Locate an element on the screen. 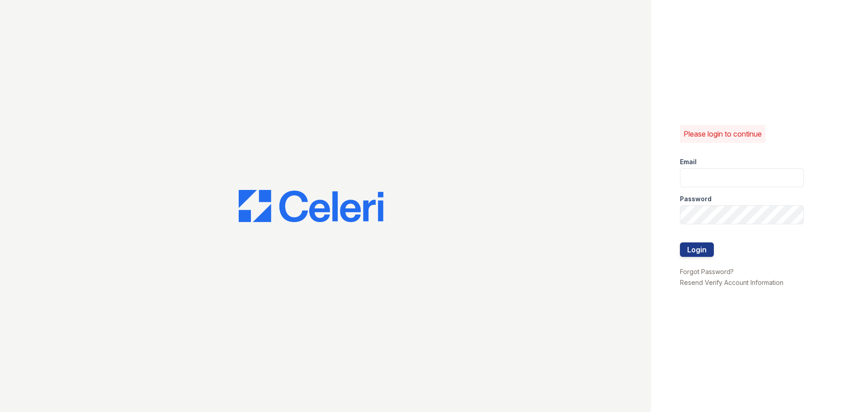 The width and height of the screenshot is (868, 412). a: Forgot Password? is located at coordinates (707, 271).